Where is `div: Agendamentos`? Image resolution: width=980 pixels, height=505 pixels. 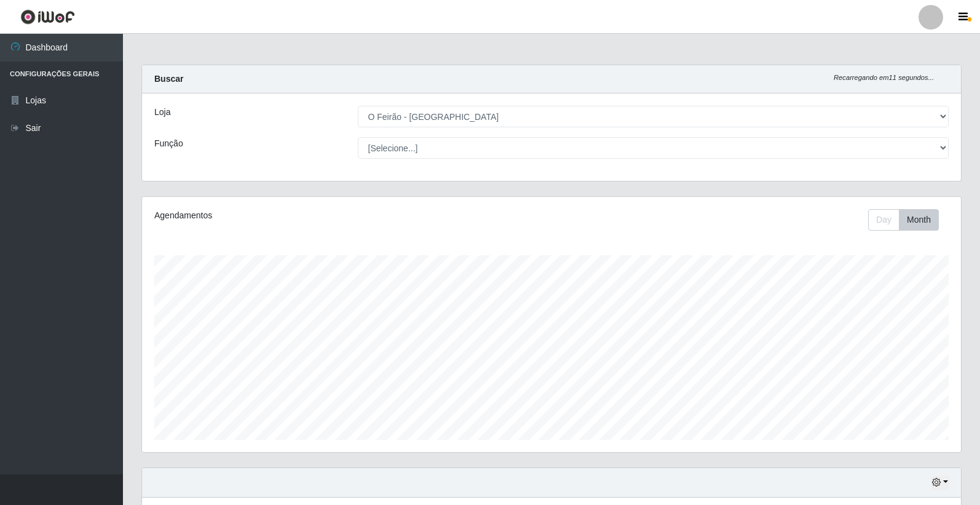
div: Agendamentos is located at coordinates (315, 215).